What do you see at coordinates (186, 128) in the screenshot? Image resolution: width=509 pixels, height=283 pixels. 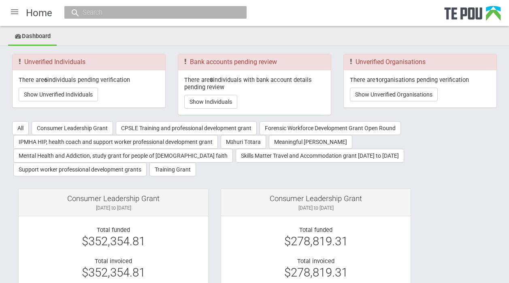 I see `button: CPSLE Training and professional development grant` at bounding box center [186, 128].